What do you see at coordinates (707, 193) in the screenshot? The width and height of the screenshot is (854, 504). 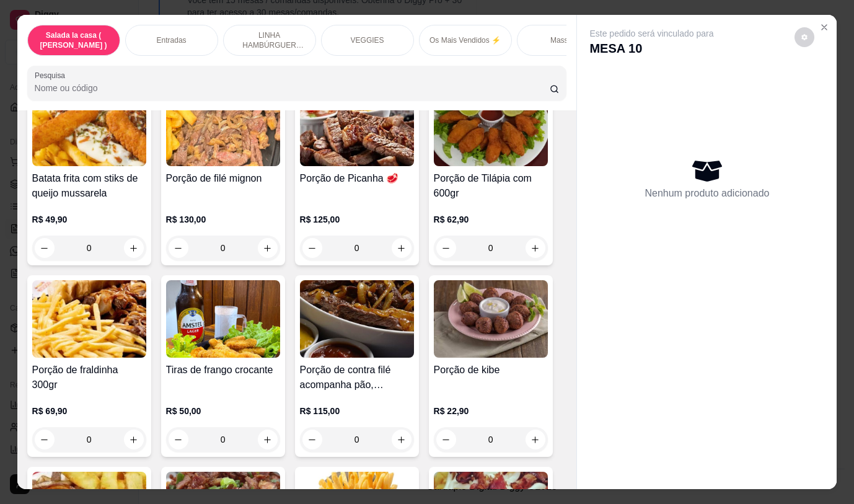 I see `p: Nenhum produto adicionado` at bounding box center [707, 193].